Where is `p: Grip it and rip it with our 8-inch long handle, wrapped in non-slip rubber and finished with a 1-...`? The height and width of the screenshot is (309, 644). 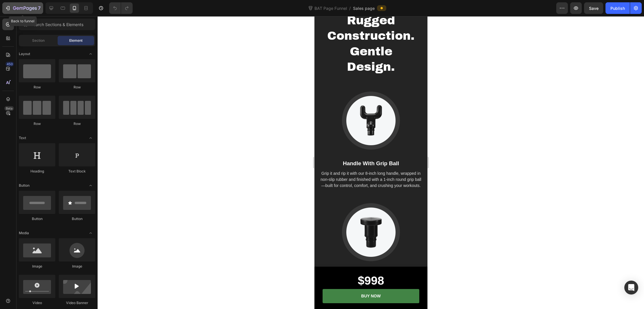 p: Grip it and rip it with our 8-inch long handle, wrapped in non-slip rubber and finished with a 1-... is located at coordinates (56, 163).